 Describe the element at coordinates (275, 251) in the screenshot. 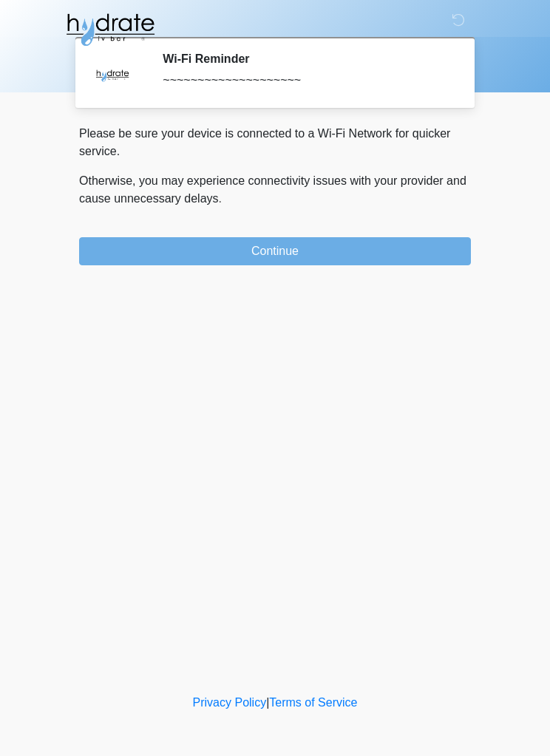

I see `button: Continue` at that location.